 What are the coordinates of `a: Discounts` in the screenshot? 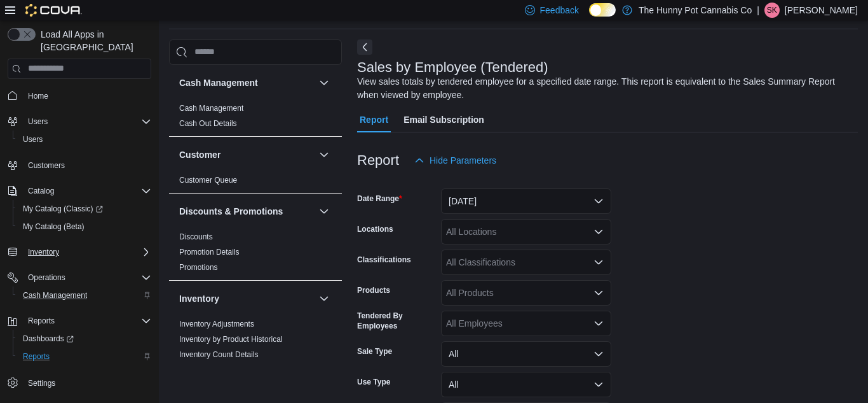 It's located at (195, 236).